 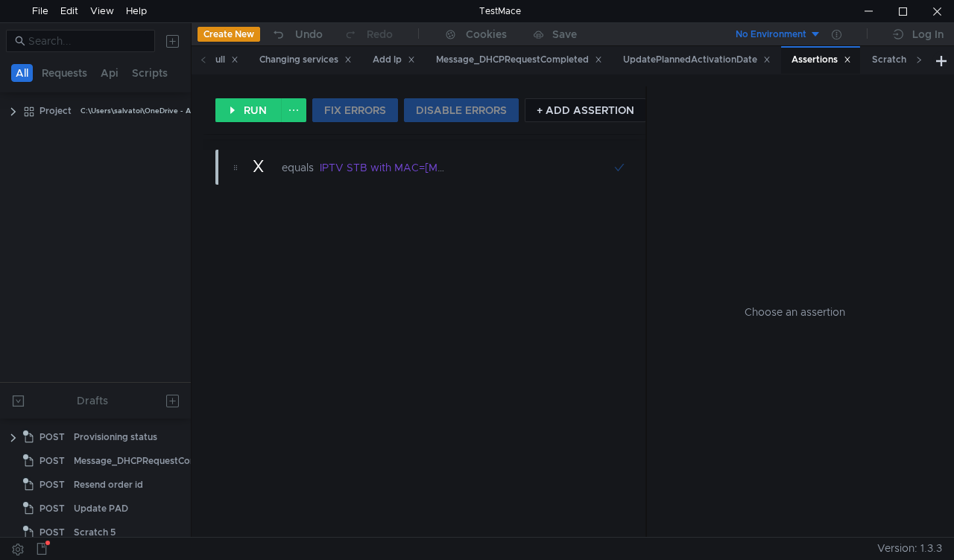 What do you see at coordinates (87, 41) in the screenshot?
I see `input: Search...` at bounding box center [87, 41].